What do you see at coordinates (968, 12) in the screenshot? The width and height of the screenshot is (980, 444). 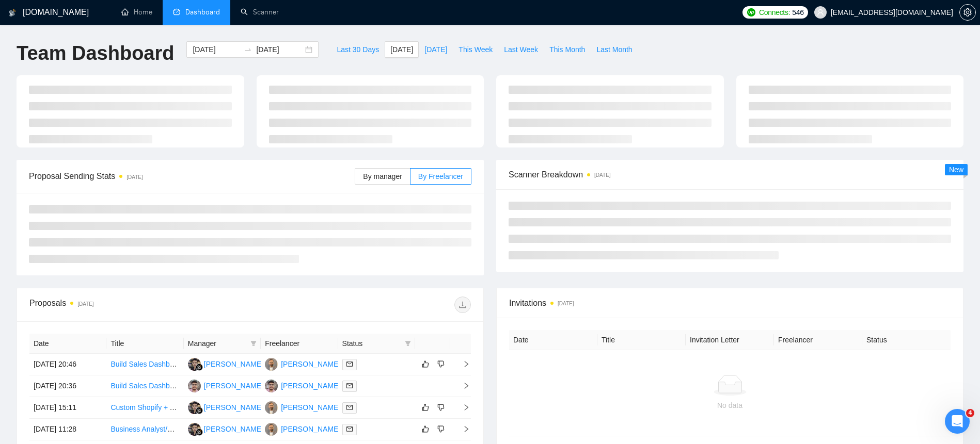 I see `a: setting` at bounding box center [968, 12].